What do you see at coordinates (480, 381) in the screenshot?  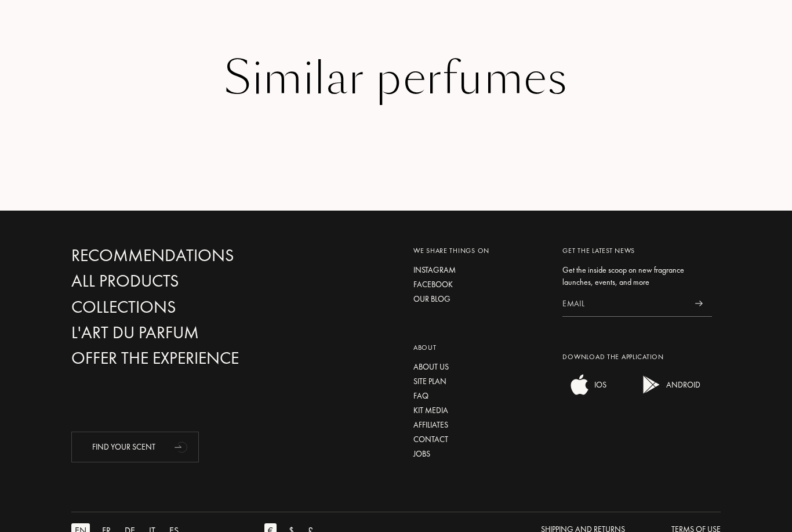 I see `a: Site plan` at bounding box center [480, 381].